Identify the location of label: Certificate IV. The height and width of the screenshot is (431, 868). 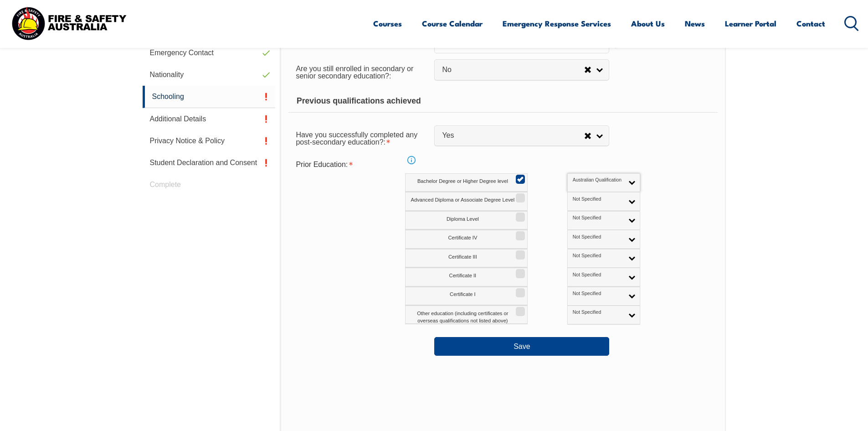
(466, 239).